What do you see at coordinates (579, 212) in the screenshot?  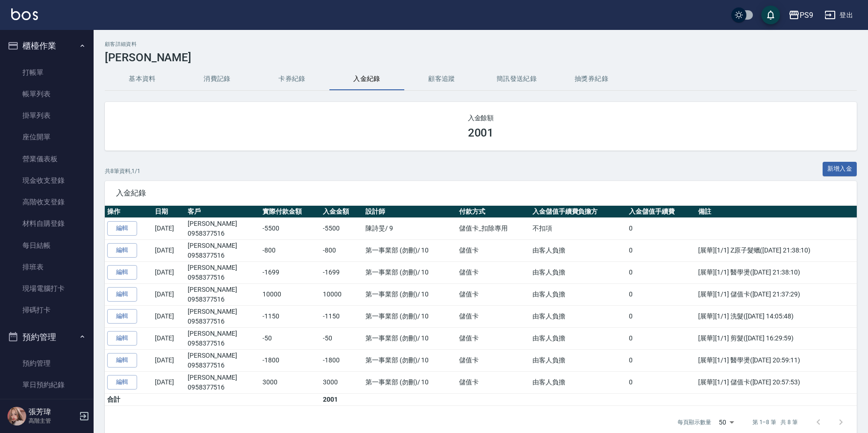 I see `th: 入金儲值手續費負擔方` at bounding box center [579, 212].